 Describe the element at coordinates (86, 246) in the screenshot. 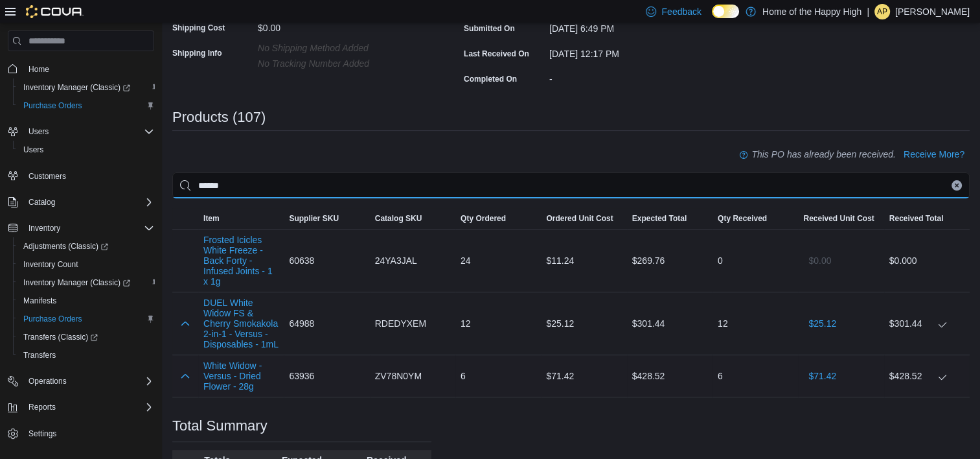

I see `a: Adjustments (Classic)` at that location.